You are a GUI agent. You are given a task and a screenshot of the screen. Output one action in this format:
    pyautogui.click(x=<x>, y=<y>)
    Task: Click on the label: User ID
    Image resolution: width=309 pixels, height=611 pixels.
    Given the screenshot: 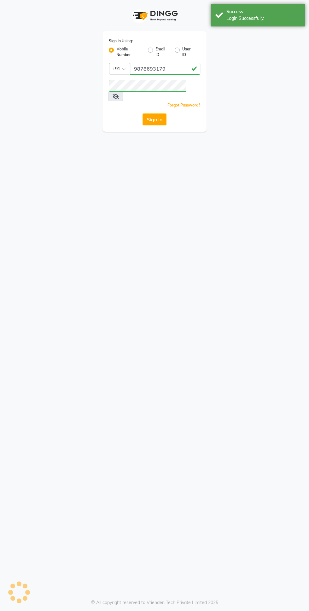 What is the action you would take?
    pyautogui.click(x=188, y=52)
    